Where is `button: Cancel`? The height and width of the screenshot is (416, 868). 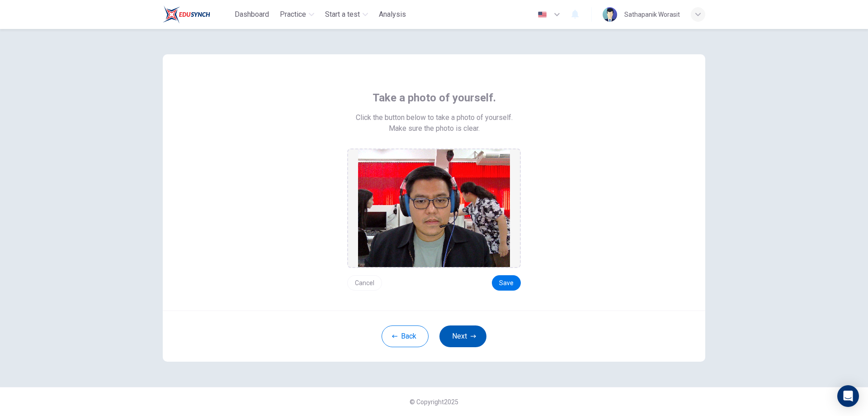
button: Cancel is located at coordinates (364, 283).